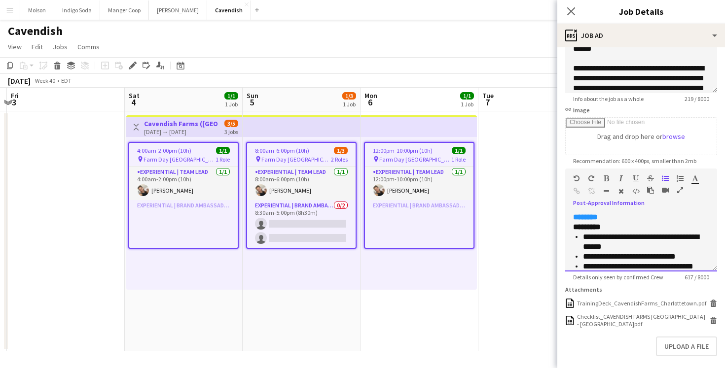 This screenshot has width=725, height=368. What do you see at coordinates (488, 96) in the screenshot?
I see `span: Tue` at bounding box center [488, 96].